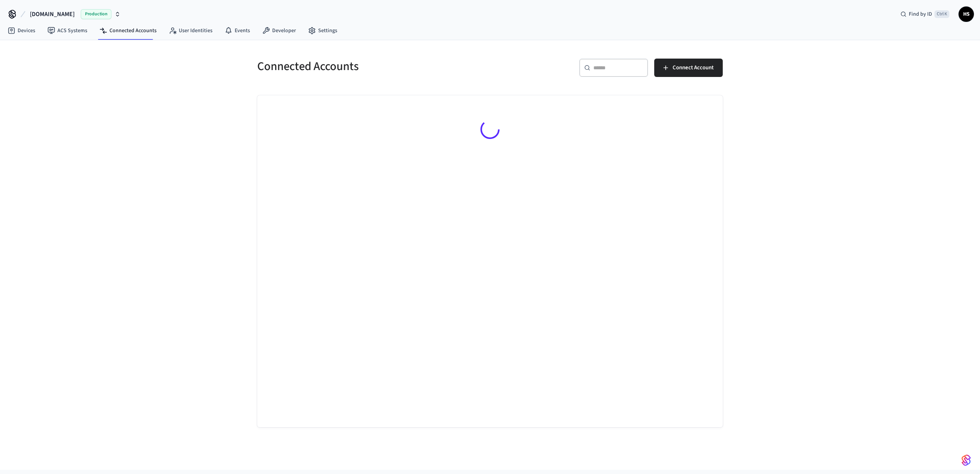 This screenshot has height=474, width=980. What do you see at coordinates (68, 31) in the screenshot?
I see `a: ACS Systems` at bounding box center [68, 31].